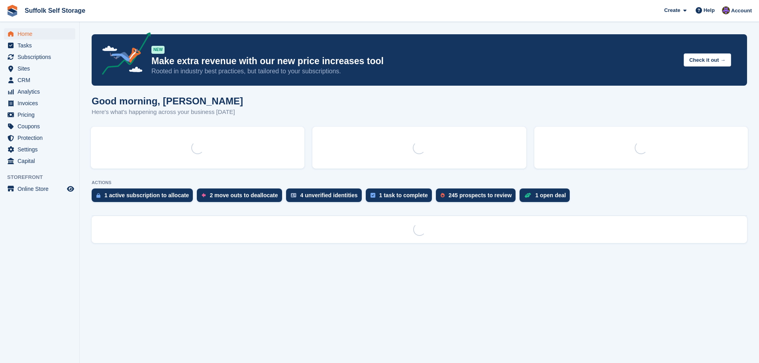 The image size is (759, 363). Describe the element at coordinates (204, 195) in the screenshot. I see `img: move_outs_to_deallocate_icon-f764333ba52eb49d3ac5e1228854f67142a1ed5810a6f6cc68b1a99e826820c5.svg` at that location.